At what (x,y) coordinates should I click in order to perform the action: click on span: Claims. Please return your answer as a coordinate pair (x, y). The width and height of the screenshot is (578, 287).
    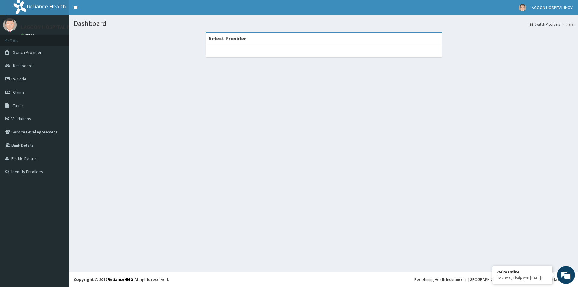
    Looking at the image, I should click on (19, 92).